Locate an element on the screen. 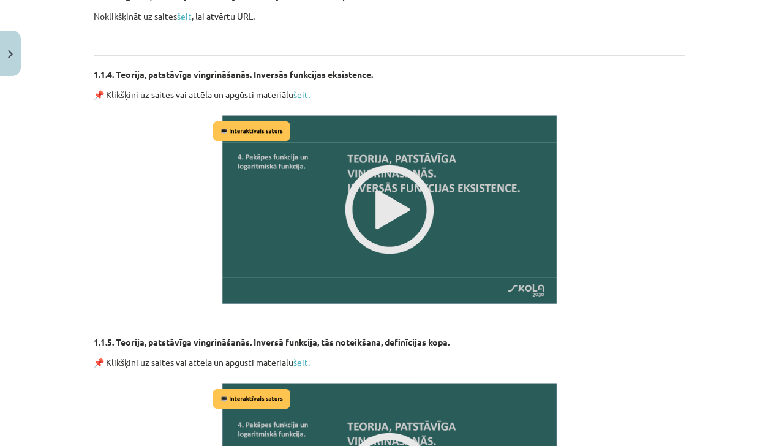  strong: 1.1.5. Teorija, patstāvīga vingrināšanās. Inversā funkcija, tās noteikšana, definīcijas kopa. is located at coordinates (271, 342).